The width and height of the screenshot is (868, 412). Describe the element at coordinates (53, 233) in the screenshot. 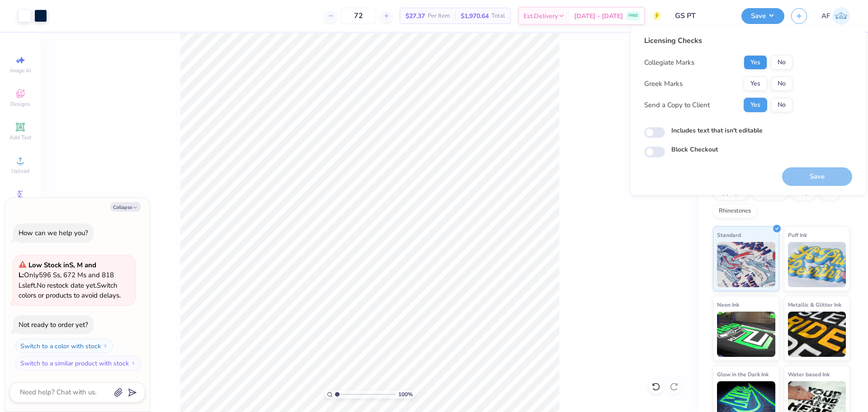

I see `div: How can we help you?` at that location.